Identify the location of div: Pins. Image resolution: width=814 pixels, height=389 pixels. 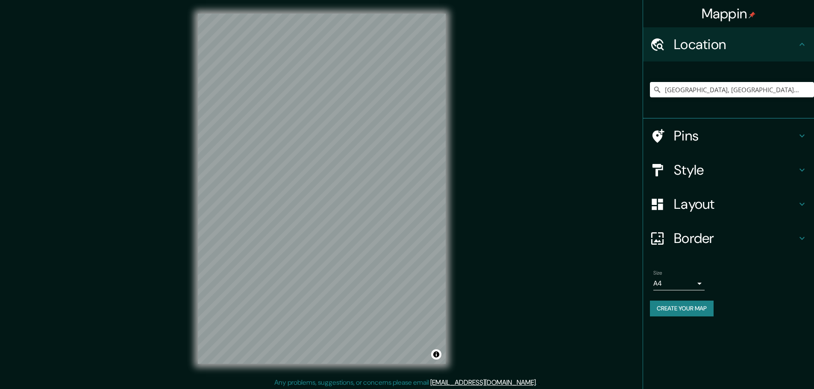
(728, 136).